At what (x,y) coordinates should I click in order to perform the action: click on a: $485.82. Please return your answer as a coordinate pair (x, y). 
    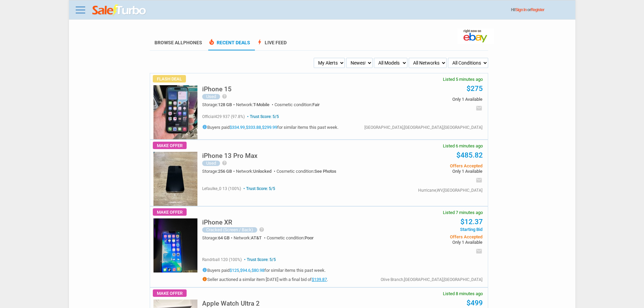
    Looking at the image, I should click on (470, 155).